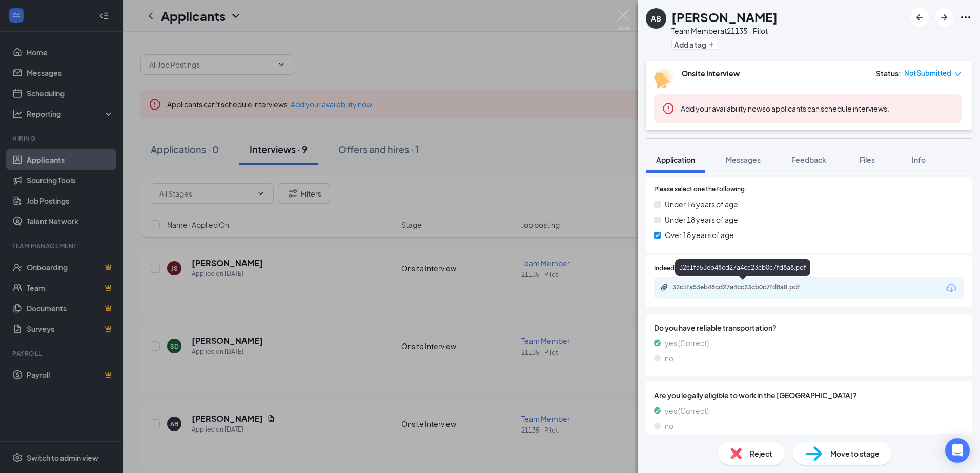 The height and width of the screenshot is (473, 980). What do you see at coordinates (784, 108) in the screenshot?
I see `span: so applicants can schedule interviews.` at bounding box center [784, 108].